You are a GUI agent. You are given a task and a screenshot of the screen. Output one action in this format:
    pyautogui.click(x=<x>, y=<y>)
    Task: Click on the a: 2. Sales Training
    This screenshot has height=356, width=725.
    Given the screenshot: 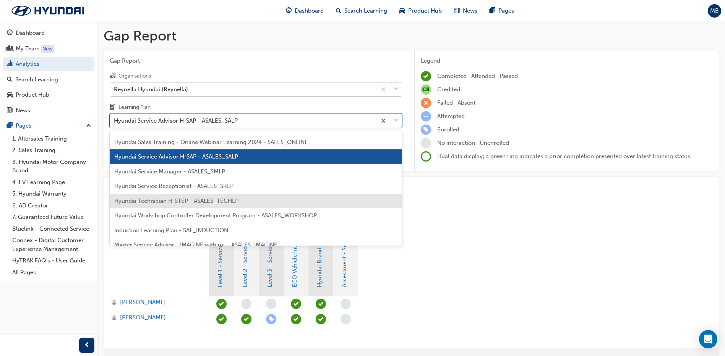 What is the action you would take?
    pyautogui.click(x=52, y=150)
    